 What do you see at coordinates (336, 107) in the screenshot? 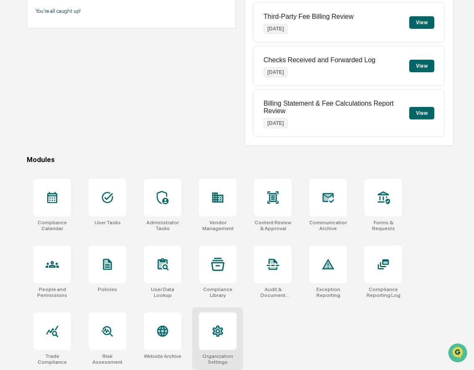
I see `p: Billing Statement & Fee Calculations Report Review` at bounding box center [336, 107].